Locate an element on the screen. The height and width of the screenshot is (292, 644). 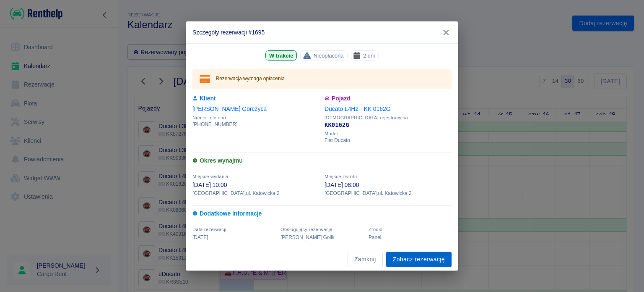
span: Data rezerwacji is located at coordinates (209, 229).